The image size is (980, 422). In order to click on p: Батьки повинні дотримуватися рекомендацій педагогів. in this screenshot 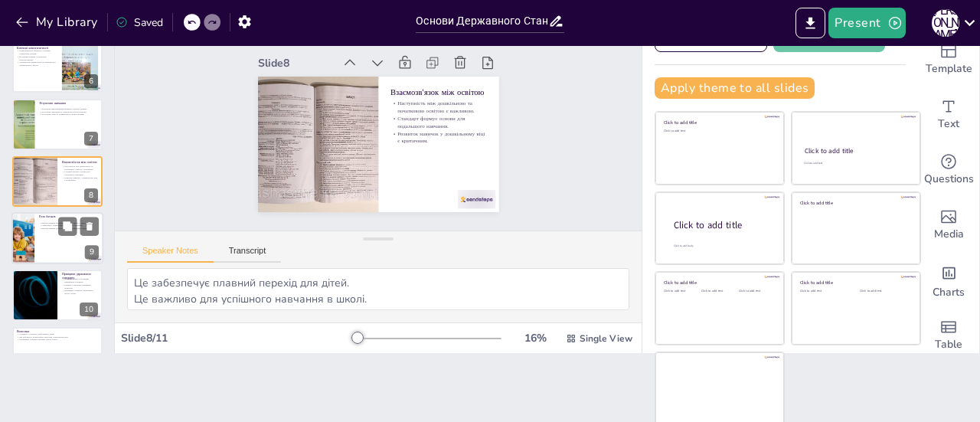, I will do `click(69, 229)`.